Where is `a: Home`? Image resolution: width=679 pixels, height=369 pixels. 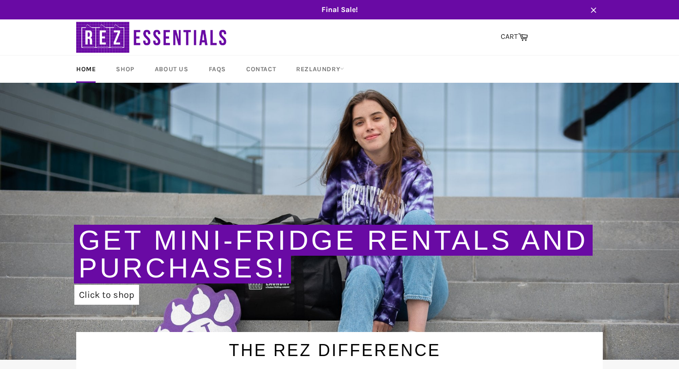
a: Home is located at coordinates (86, 69).